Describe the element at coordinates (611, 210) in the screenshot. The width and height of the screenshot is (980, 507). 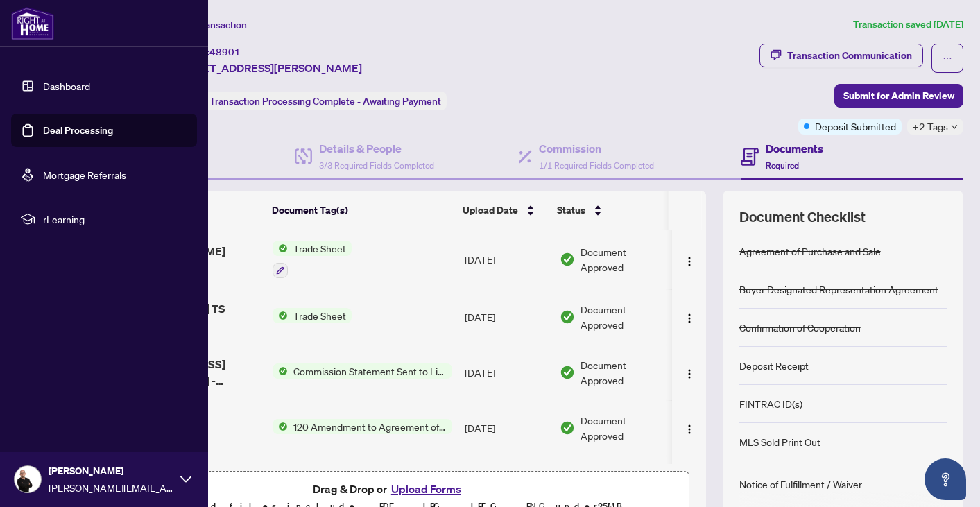
I see `th: Status` at that location.